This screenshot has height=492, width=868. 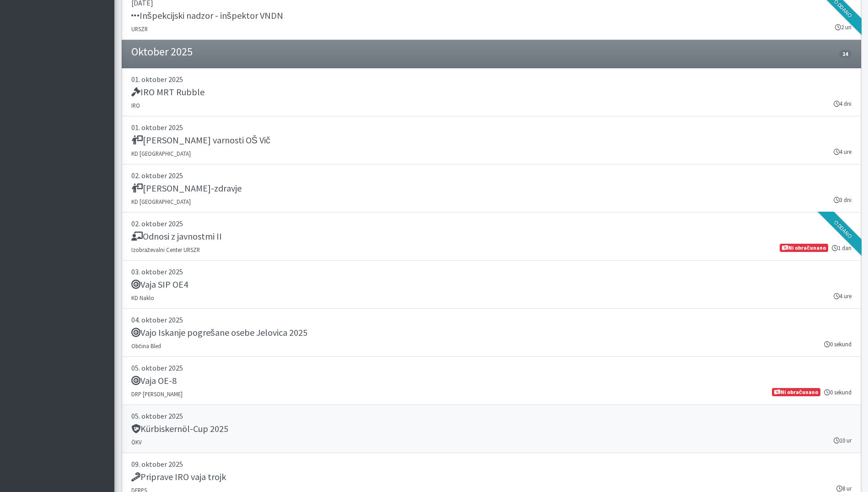 I want to click on small: Občina Bled, so click(x=146, y=346).